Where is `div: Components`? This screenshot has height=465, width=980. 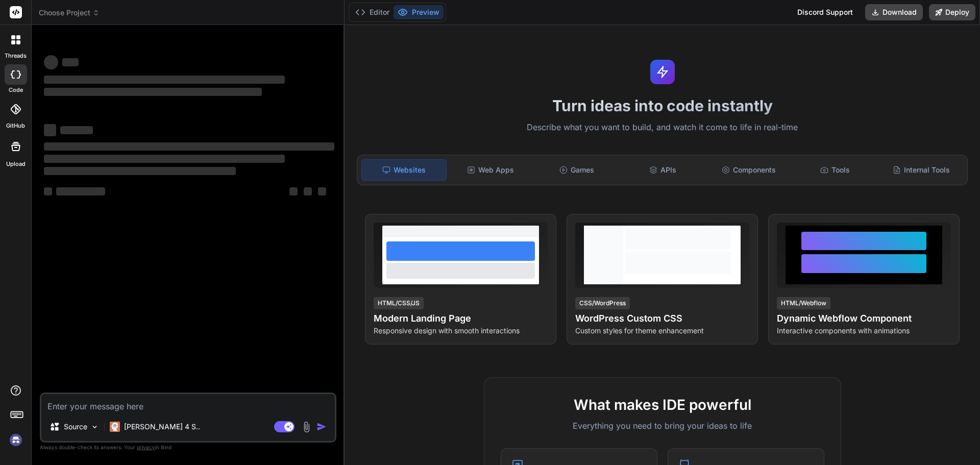 div: Components is located at coordinates (748, 170).